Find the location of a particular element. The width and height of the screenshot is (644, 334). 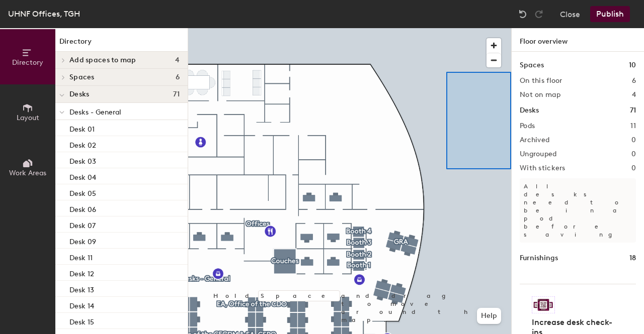

p: Desk 15 is located at coordinates (82, 321).